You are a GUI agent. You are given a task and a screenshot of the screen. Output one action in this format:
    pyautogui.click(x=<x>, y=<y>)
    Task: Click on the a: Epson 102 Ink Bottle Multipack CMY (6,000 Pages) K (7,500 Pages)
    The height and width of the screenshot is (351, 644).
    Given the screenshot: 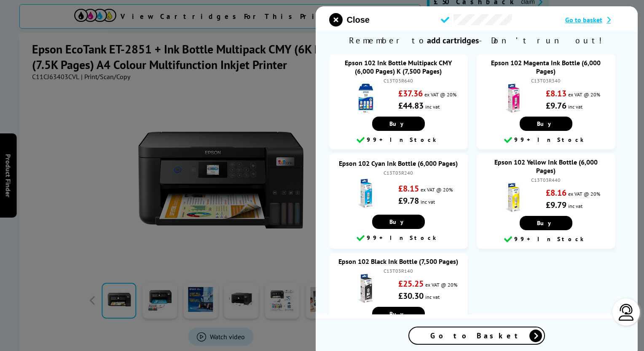 What is the action you would take?
    pyautogui.click(x=399, y=67)
    